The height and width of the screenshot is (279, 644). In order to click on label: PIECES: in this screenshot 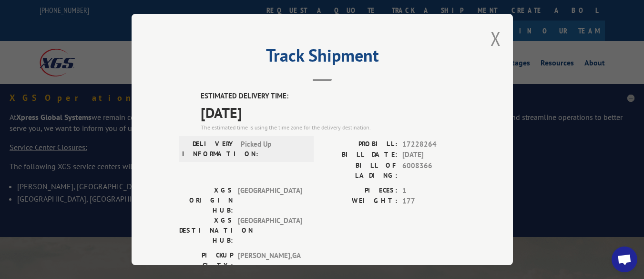, I will do `click(360, 190)`.